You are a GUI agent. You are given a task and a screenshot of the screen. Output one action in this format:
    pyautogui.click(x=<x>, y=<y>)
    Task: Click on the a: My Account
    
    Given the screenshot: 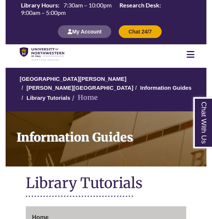 What is the action you would take?
    pyautogui.click(x=84, y=31)
    